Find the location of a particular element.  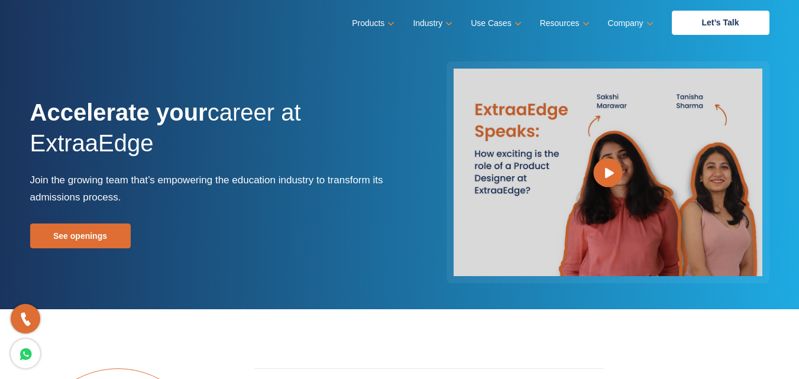

a: Use Cases is located at coordinates (495, 23).